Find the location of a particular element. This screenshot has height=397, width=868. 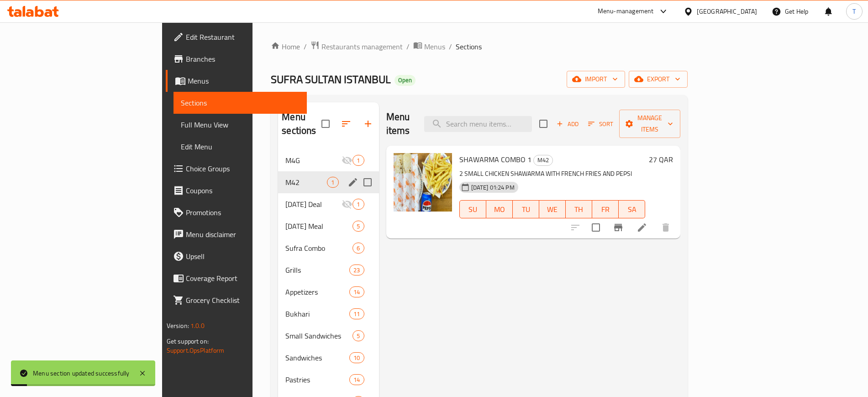

span: Sufra Combo is located at coordinates (319, 248).